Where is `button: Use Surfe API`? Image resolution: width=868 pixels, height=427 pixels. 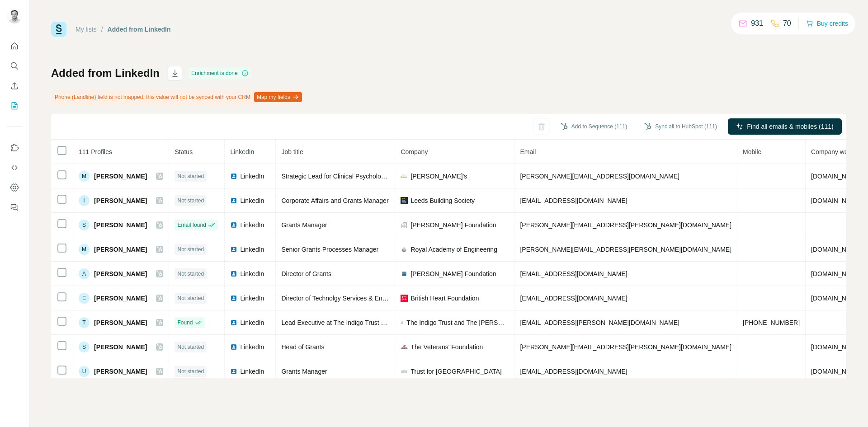 button: Use Surfe API is located at coordinates (14, 168).